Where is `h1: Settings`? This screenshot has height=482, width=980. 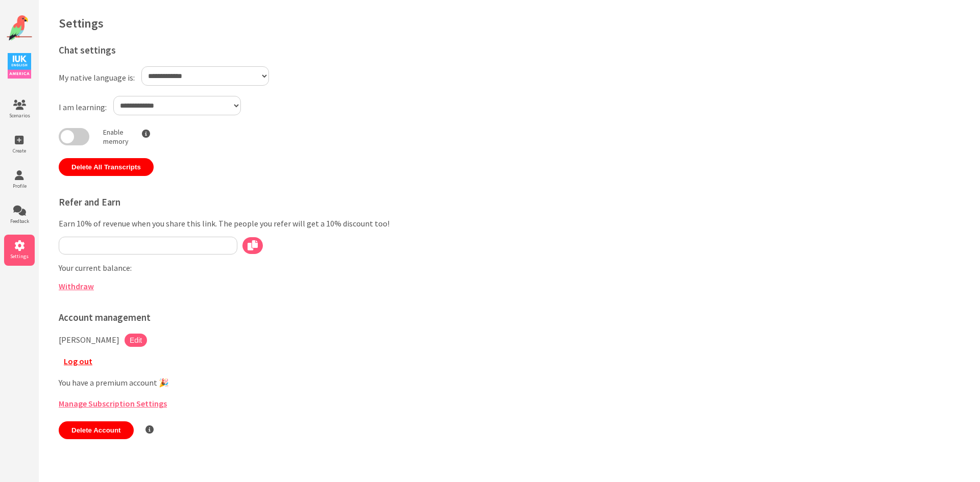 h1: Settings is located at coordinates (509, 23).